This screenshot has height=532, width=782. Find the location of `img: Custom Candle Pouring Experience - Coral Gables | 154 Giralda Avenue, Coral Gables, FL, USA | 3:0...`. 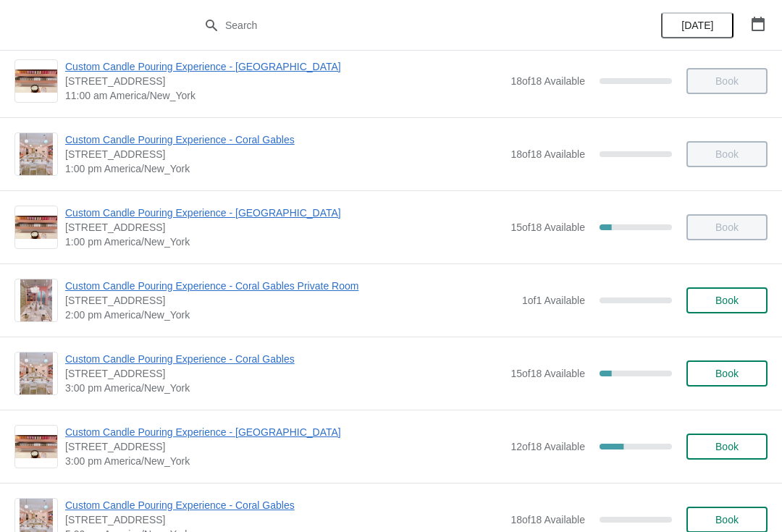

img: Custom Candle Pouring Experience - Coral Gables | 154 Giralda Avenue, Coral Gables, FL, USA | 3:0... is located at coordinates (36, 373).